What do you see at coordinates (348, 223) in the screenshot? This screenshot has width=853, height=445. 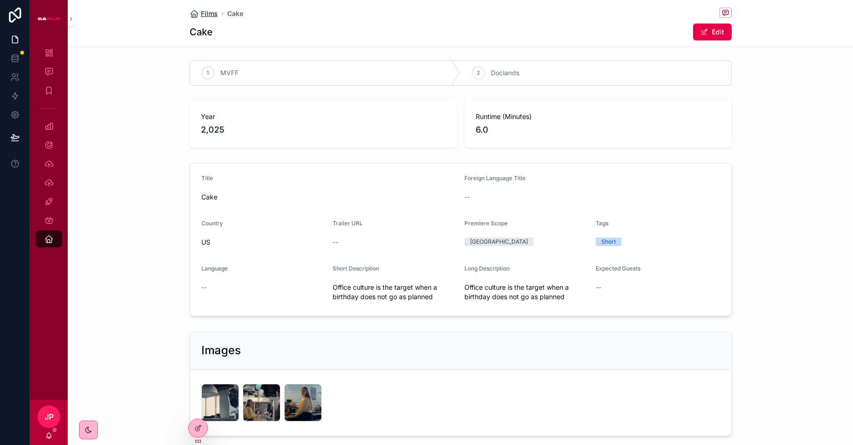 I see `span: Trailer URL` at bounding box center [348, 223].